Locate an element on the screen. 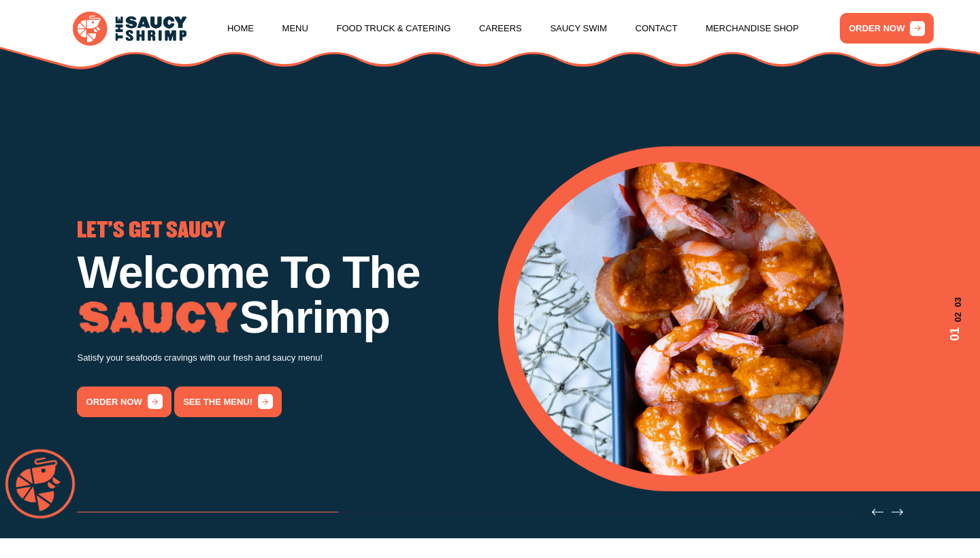 The image size is (980, 558). a: See the menu! is located at coordinates (228, 401).